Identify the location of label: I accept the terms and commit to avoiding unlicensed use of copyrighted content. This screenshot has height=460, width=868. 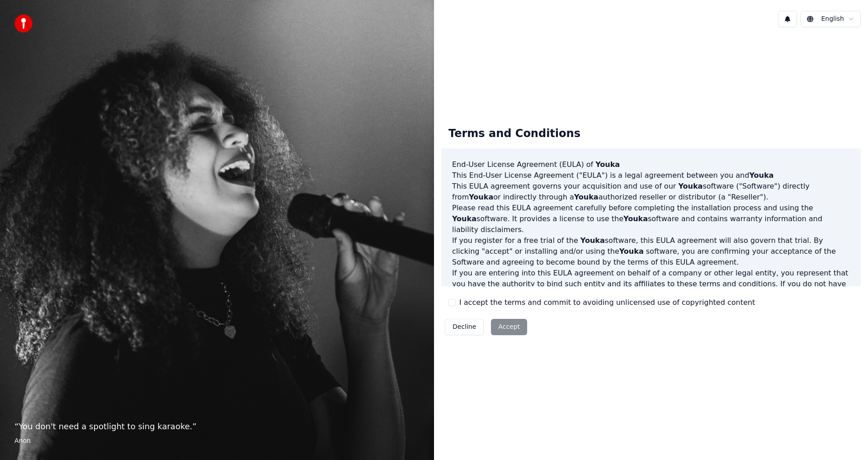
(607, 303).